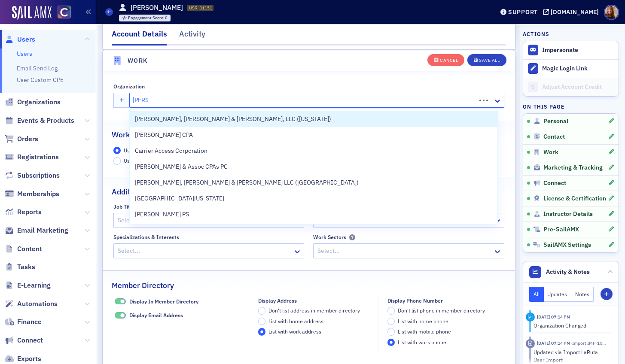 The height and width of the screenshot is (364, 625). I want to click on span: SailAMX Settings, so click(567, 245).